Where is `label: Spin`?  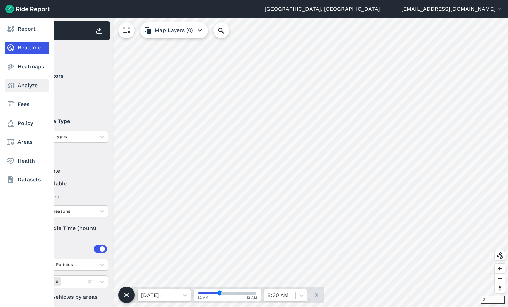 label: Spin is located at coordinates (68, 102).